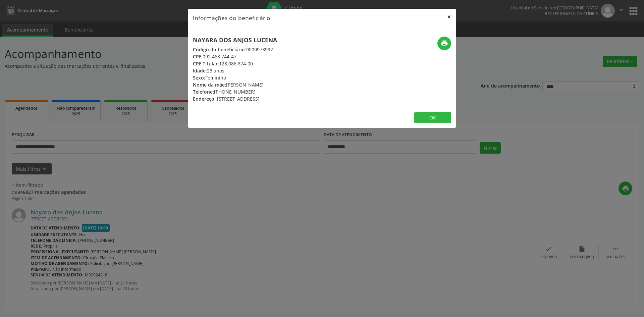  Describe the element at coordinates (219, 49) in the screenshot. I see `span: Código do beneficiário:` at that location.